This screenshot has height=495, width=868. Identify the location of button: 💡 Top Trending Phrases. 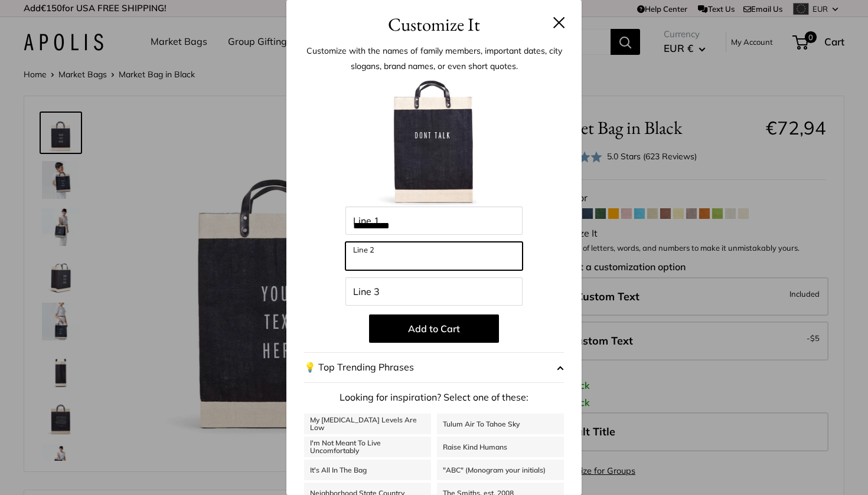
(434, 368).